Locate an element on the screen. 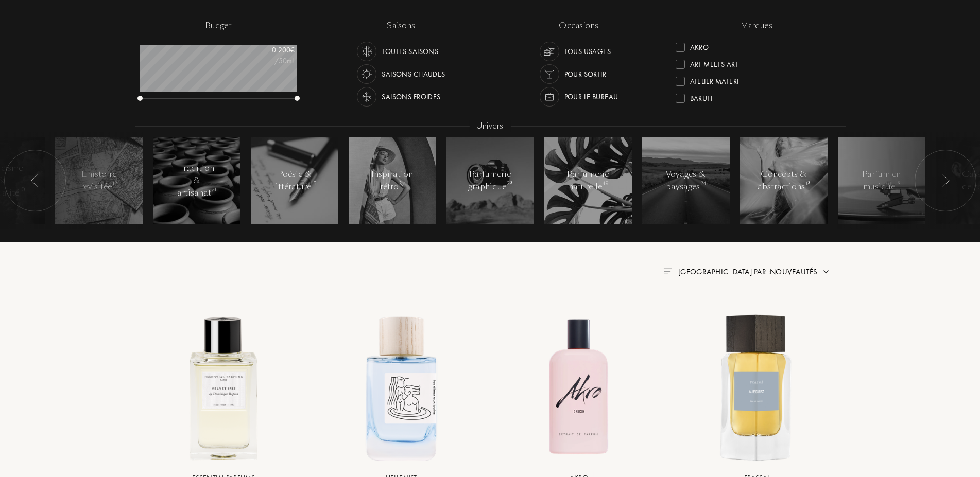 Image resolution: width=980 pixels, height=477 pixels. img: usage_occasion_work_white.svg is located at coordinates (550, 97).